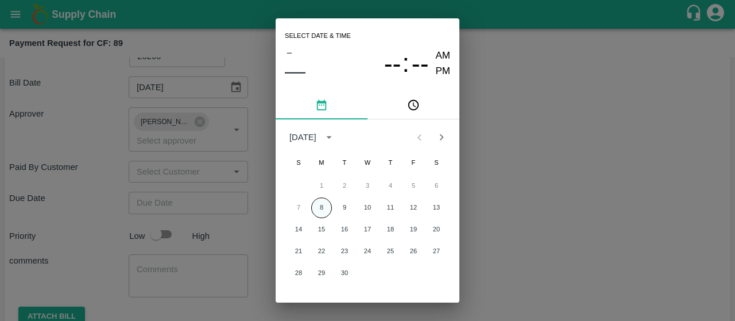 Image resolution: width=735 pixels, height=321 pixels. I want to click on button: 19, so click(413, 230).